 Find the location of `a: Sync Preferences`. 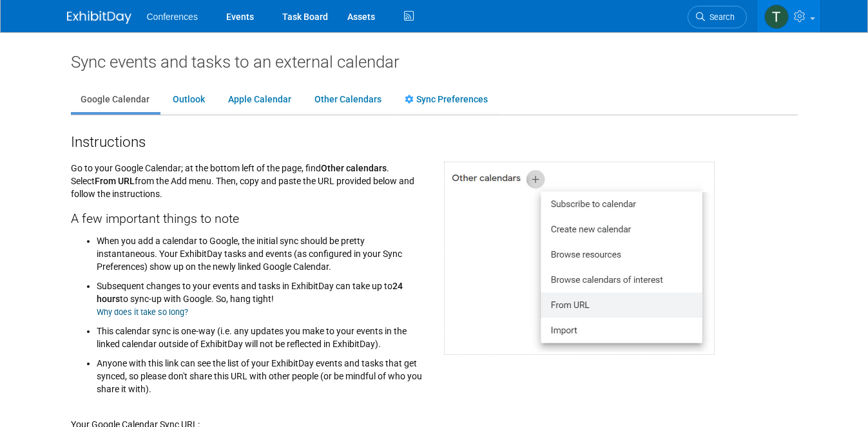

a: Sync Preferences is located at coordinates (446, 100).